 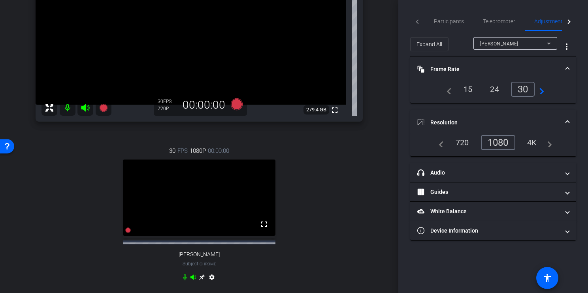 What do you see at coordinates (489, 212) in the screenshot?
I see `mat-panel-title: White Balance` at bounding box center [489, 212].